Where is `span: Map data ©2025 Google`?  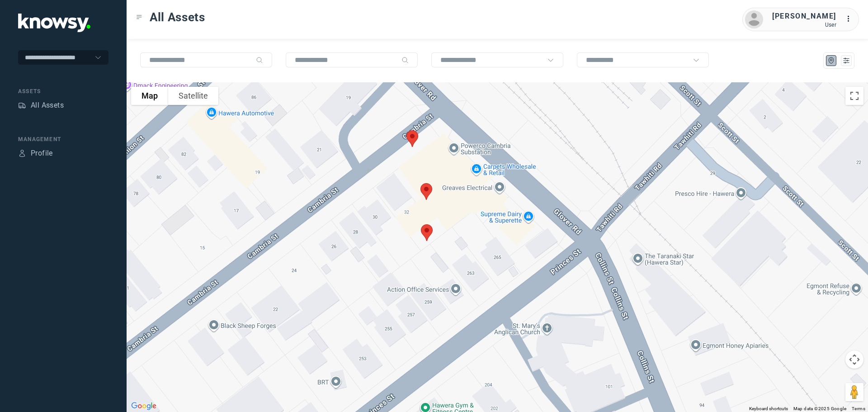 span: Map data ©2025 Google is located at coordinates (819, 408).